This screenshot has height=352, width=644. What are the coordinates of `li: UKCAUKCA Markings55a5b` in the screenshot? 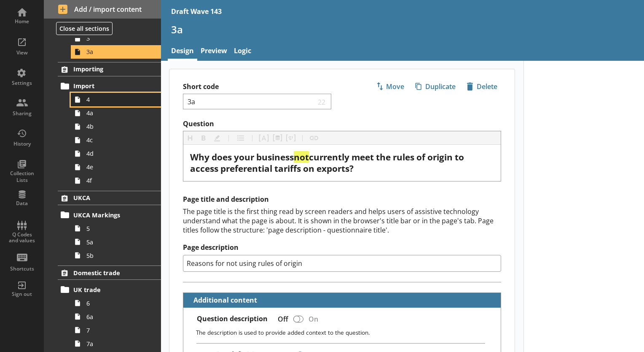 It's located at (103, 226).